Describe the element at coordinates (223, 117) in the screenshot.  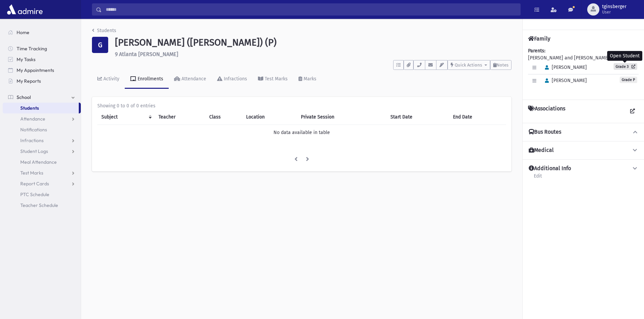
I see `th: Class` at that location.